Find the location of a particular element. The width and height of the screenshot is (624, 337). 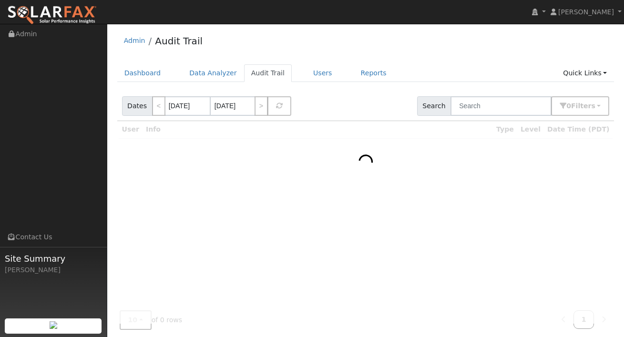

a: Dashboard is located at coordinates (143, 73).